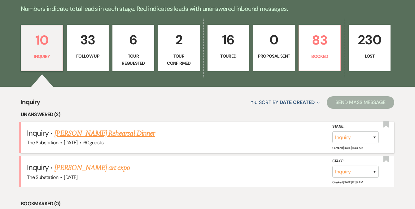 The height and width of the screenshot is (209, 415). What do you see at coordinates (228, 48) in the screenshot?
I see `a: 16Toured` at bounding box center [228, 48].